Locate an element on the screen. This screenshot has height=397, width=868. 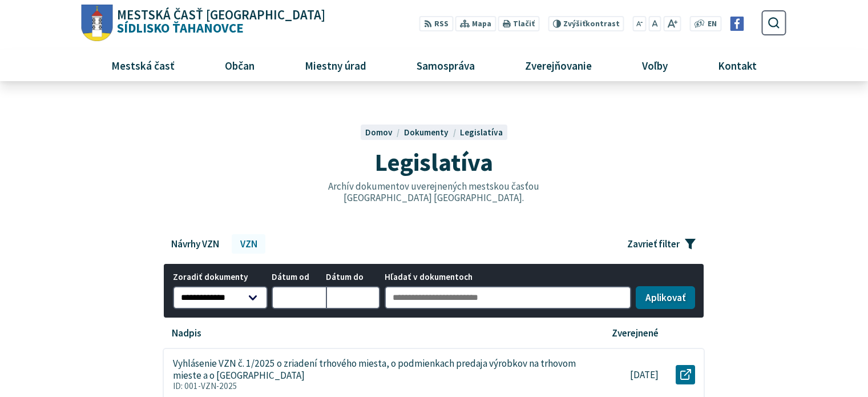
span: Dátum do is located at coordinates (352, 277).